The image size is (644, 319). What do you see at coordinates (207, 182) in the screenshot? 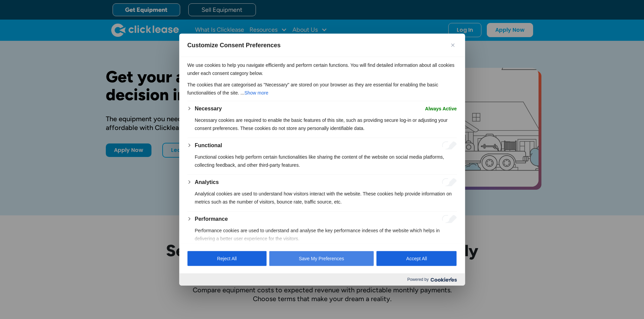
I see `button: Analytics` at bounding box center [207, 182].